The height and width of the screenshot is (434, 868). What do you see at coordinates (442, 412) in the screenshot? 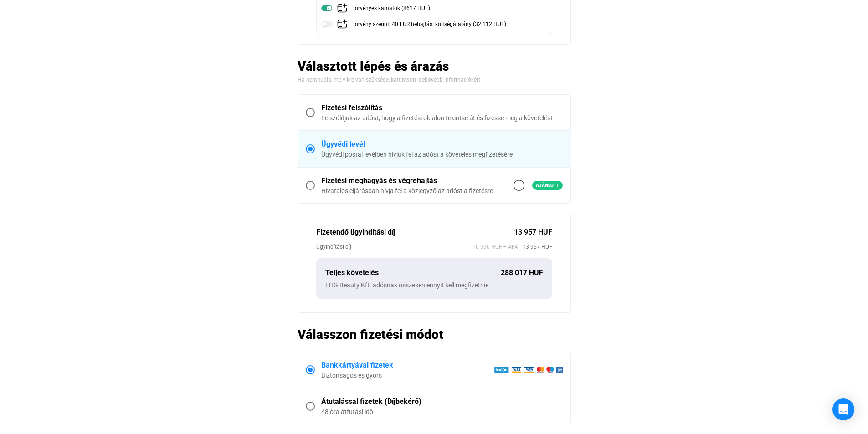
I see `div: 48 óra átfutási idő` at bounding box center [442, 412].